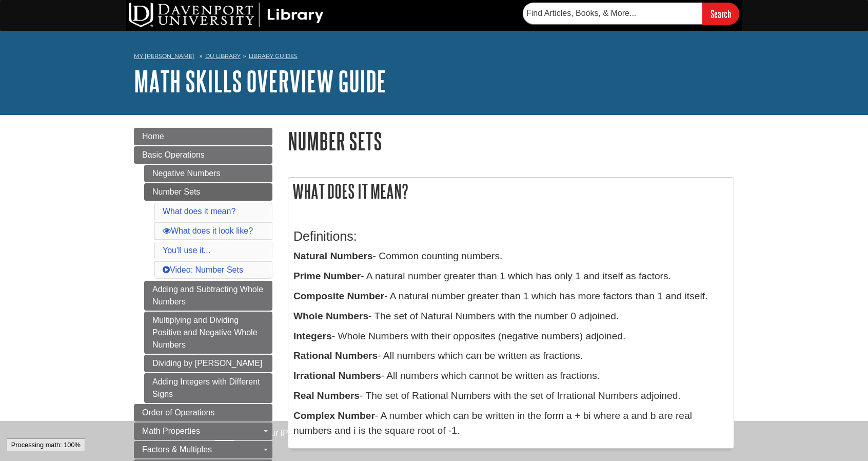  What do you see at coordinates (203, 412) in the screenshot?
I see `a: Order of Operations` at bounding box center [203, 412].